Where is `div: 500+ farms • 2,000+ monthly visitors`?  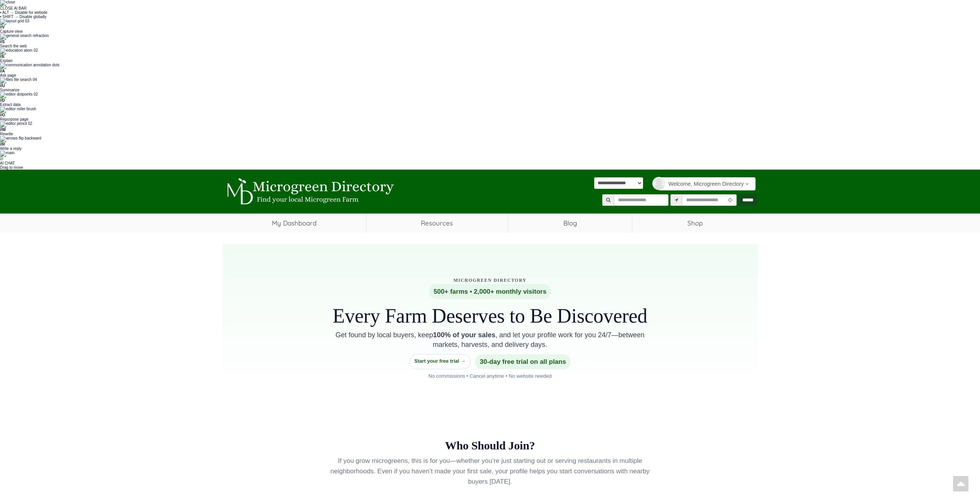 div: 500+ farms • 2,000+ monthly visitors is located at coordinates (490, 291).